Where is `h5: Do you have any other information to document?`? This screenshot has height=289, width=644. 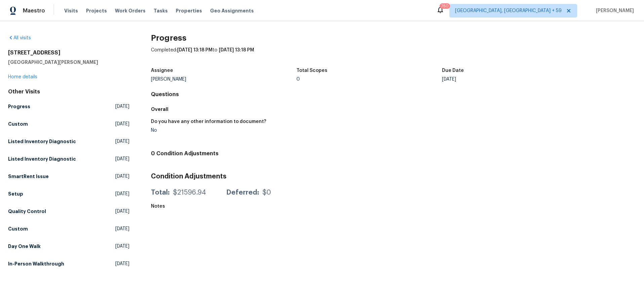 h5: Do you have any other information to document? is located at coordinates (208, 121).